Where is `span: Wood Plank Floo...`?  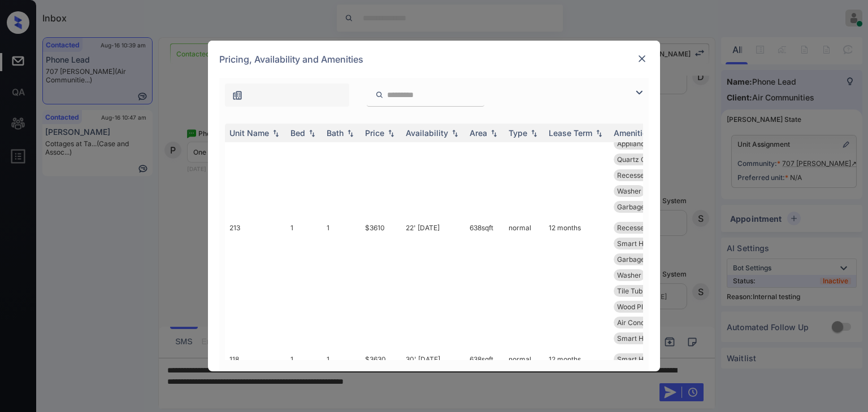 span: Wood Plank Floo... is located at coordinates (646, 307).